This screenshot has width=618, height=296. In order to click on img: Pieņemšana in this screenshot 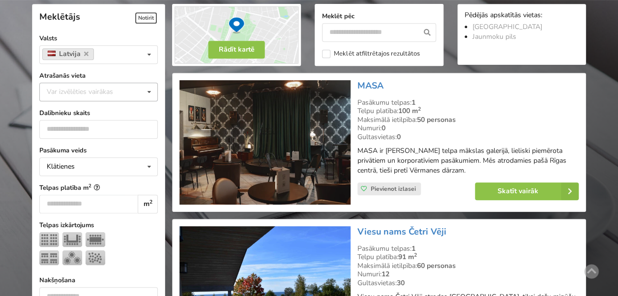, I will do `click(95, 258)`.